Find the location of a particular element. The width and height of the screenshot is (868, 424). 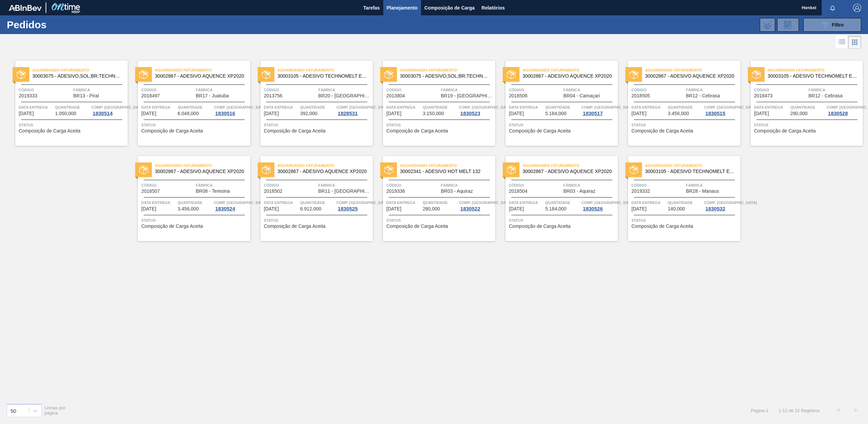

span: 2013804 is located at coordinates (396, 96).